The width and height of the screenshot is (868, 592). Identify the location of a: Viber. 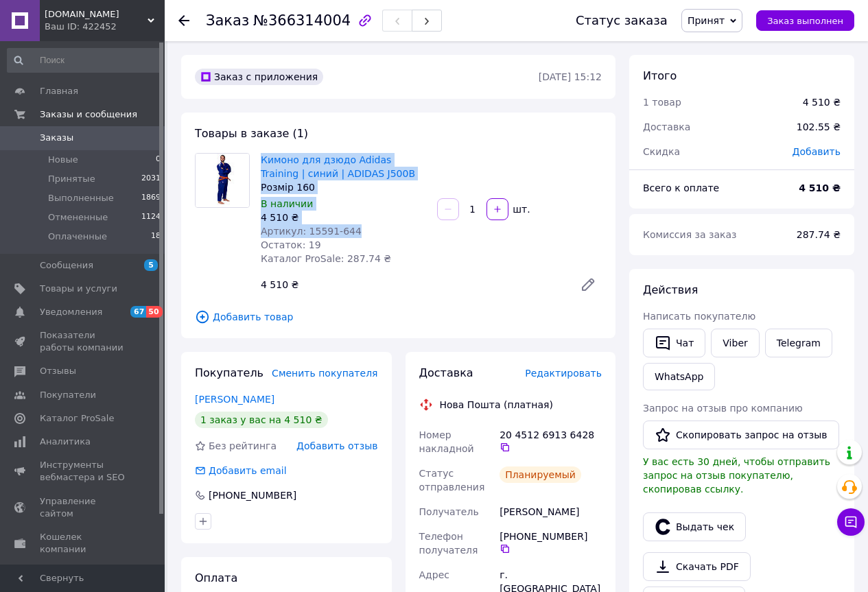
(735, 343).